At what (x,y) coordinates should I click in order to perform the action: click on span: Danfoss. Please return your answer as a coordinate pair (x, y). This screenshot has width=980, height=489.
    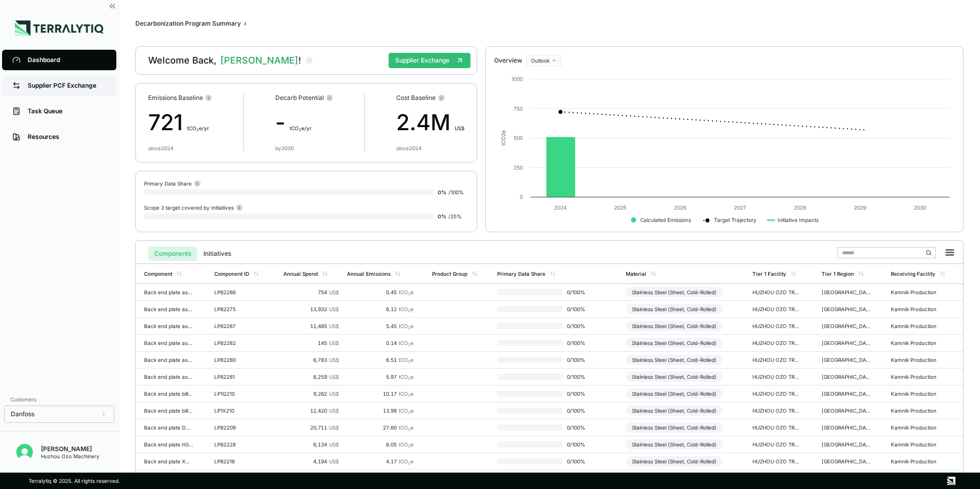
    Looking at the image, I should click on (22, 414).